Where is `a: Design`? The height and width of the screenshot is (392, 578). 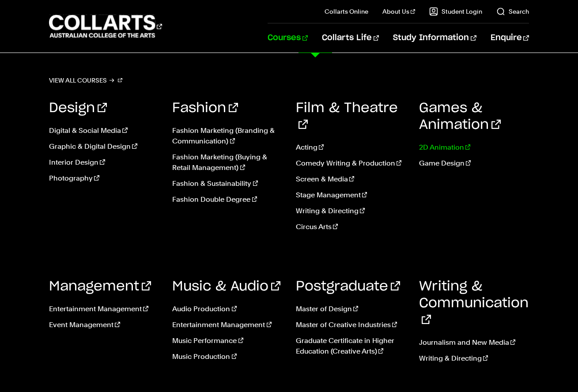
a: Design is located at coordinates (77, 108).